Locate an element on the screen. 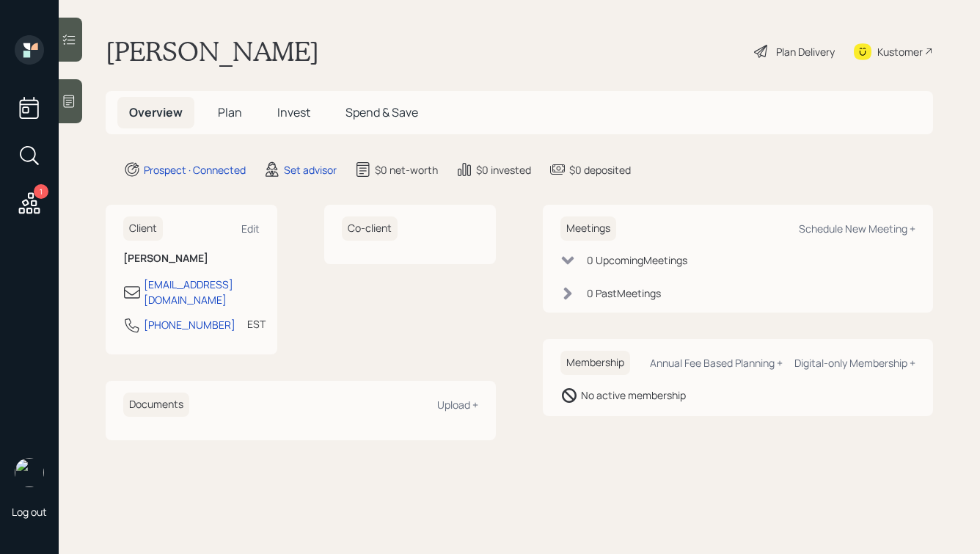  span: Plan is located at coordinates (229, 112).